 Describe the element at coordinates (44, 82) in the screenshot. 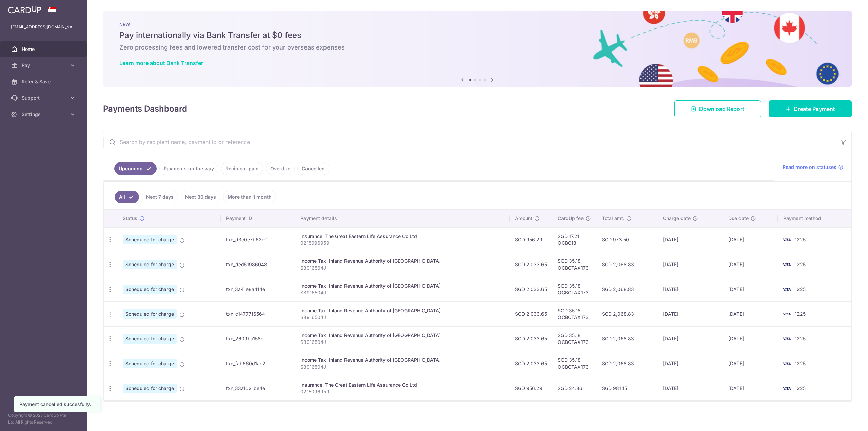

I see `span: Refer & Save` at that location.